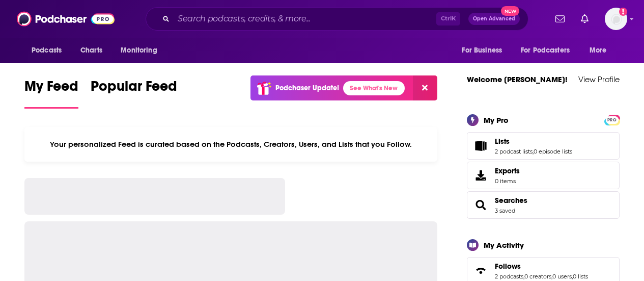 This screenshot has width=644, height=281. I want to click on a: Podchaser - Follow, Share and Rate Podcasts, so click(65, 19).